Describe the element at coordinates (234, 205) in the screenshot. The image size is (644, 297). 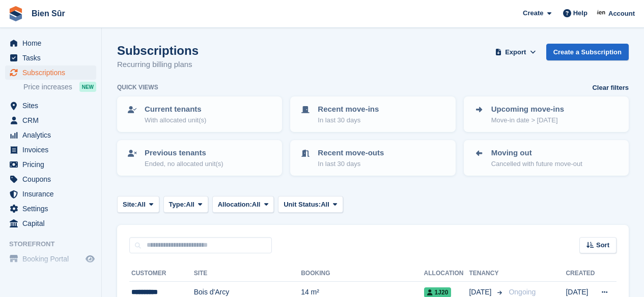
I see `span: Allocation:` at that location.